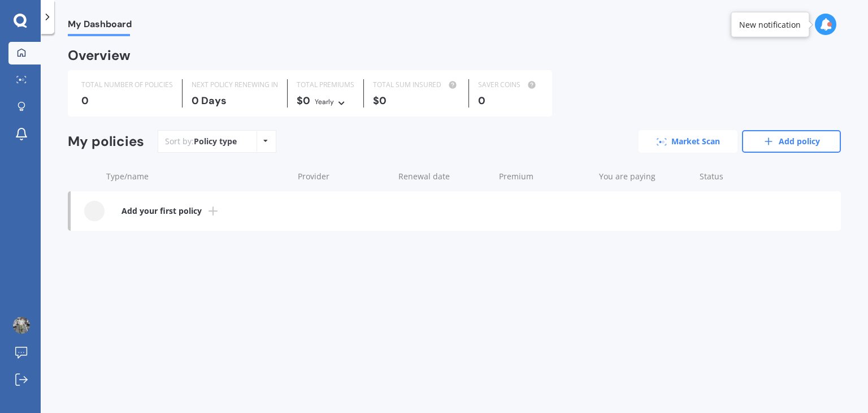 The height and width of the screenshot is (413, 868). What do you see at coordinates (508, 85) in the screenshot?
I see `div: SAVER COINS` at bounding box center [508, 85].